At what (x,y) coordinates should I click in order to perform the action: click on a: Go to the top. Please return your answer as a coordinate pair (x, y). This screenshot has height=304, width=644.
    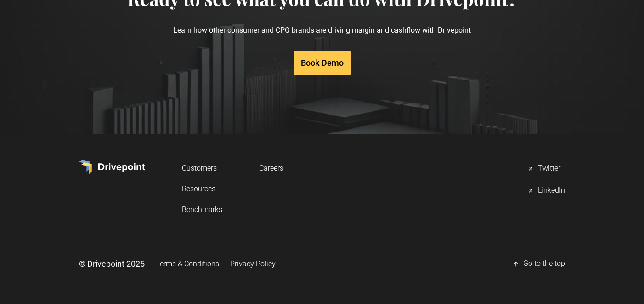
    Looking at the image, I should click on (538, 264).